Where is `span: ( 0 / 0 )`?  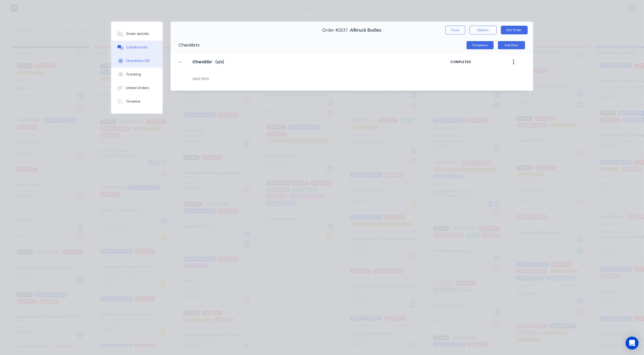
span: ( 0 / 0 ) is located at coordinates (220, 62).